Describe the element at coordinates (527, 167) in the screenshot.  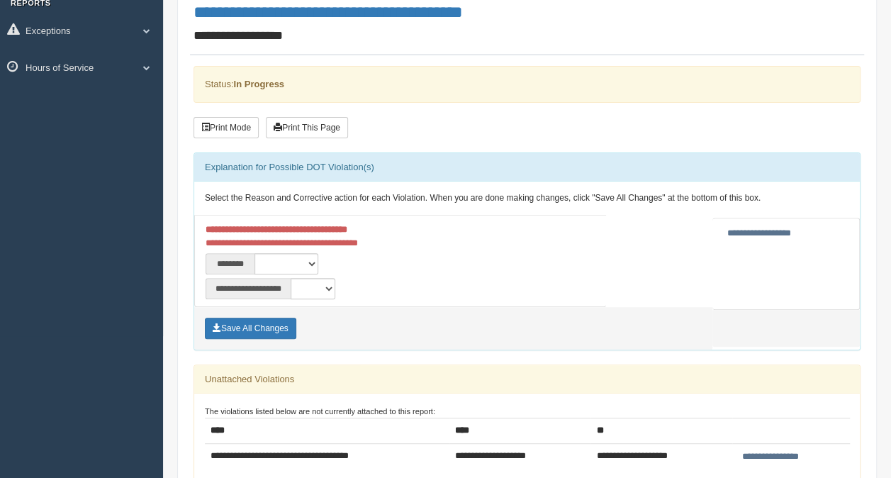
I see `div: Explanation for Possible DOT Violation(s)` at that location.